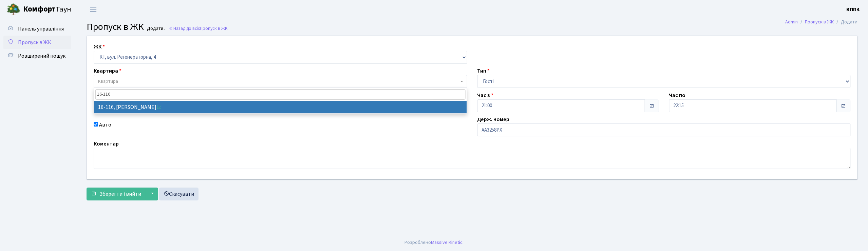  What do you see at coordinates (853, 10) in the screenshot?
I see `a: КПП4` at bounding box center [853, 10].